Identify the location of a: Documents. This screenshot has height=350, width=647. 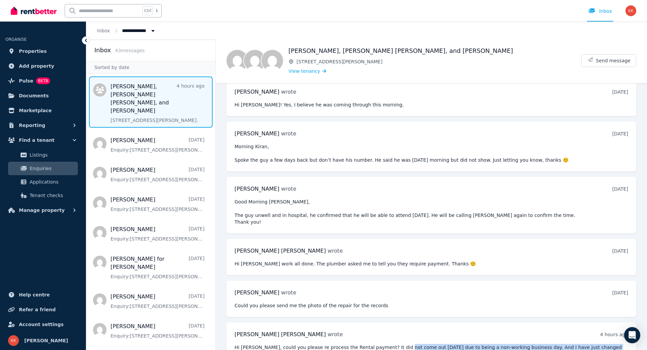
(43, 96).